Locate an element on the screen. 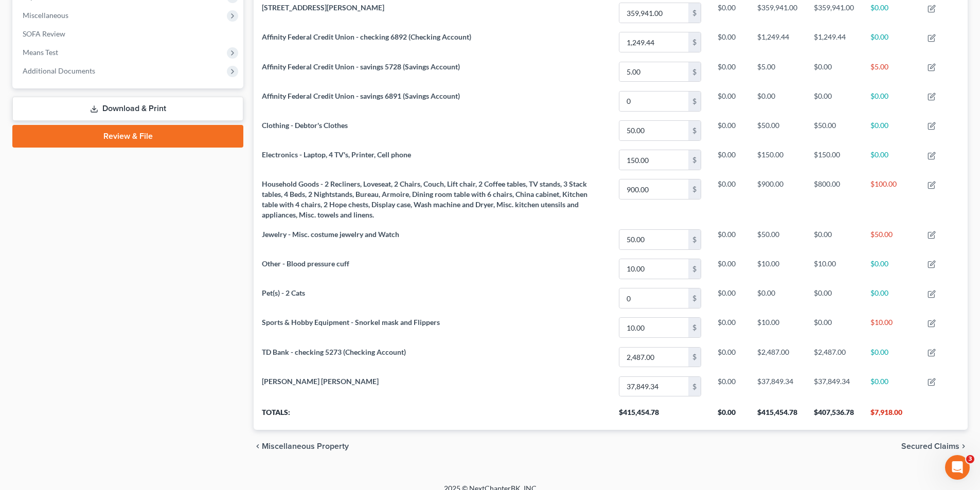 This screenshot has width=980, height=490. span: Household Goods - 2 Recliners, Loveseat, 2 Chairs, Couch, Lift chair, 2 Coffee tables, TV stands,... is located at coordinates (424, 199).